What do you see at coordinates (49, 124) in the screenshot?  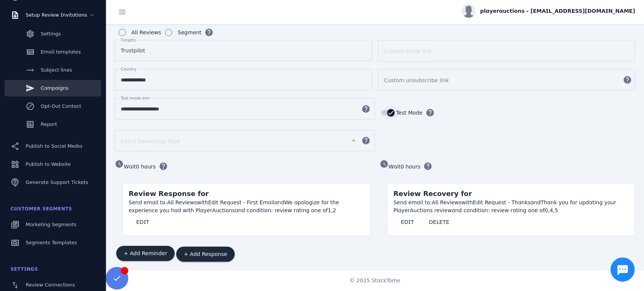 I see `span: Report` at bounding box center [49, 124].